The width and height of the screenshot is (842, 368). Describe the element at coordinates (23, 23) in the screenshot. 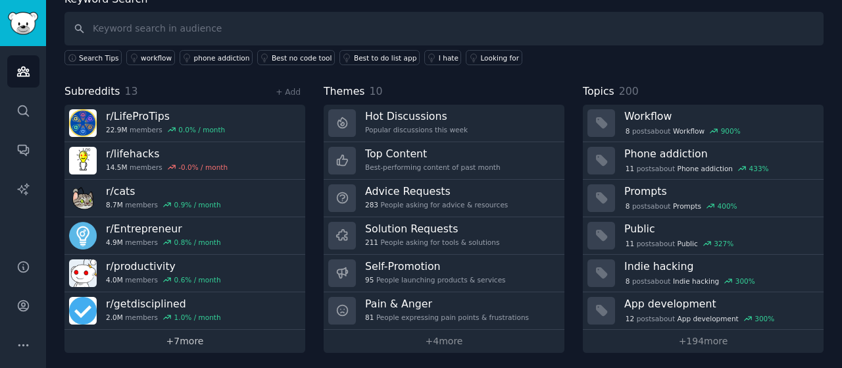

I see `img: GummySearch logo` at that location.